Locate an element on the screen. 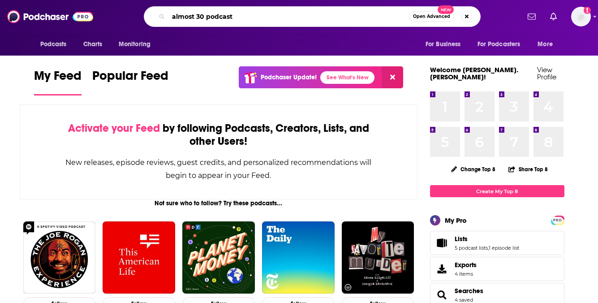  div: My Pro is located at coordinates (455, 220).